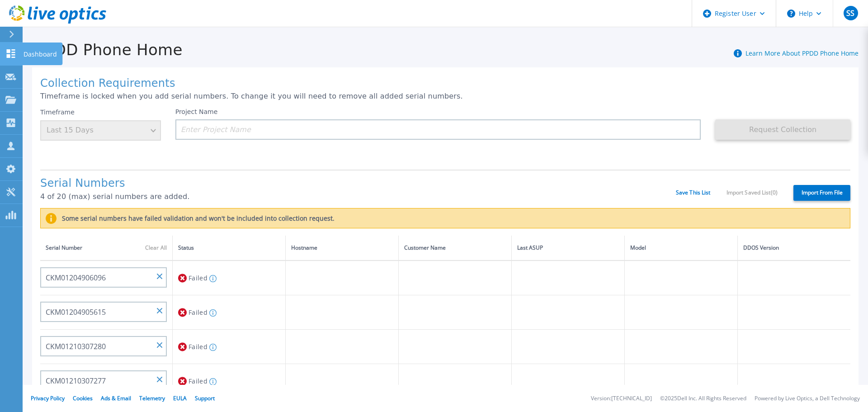  What do you see at coordinates (445, 83) in the screenshot?
I see `h1: Collection Requirements` at bounding box center [445, 83].